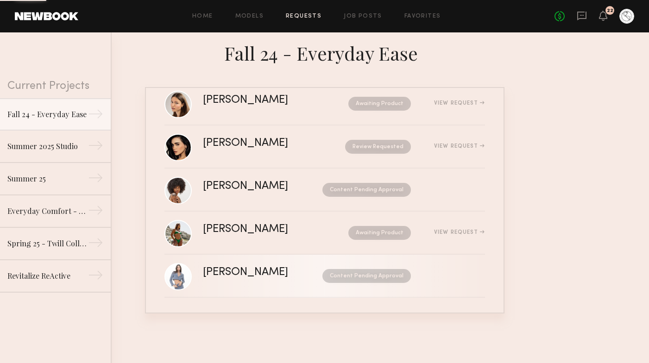 Image resolution: width=649 pixels, height=363 pixels. What do you see at coordinates (48, 179) in the screenshot?
I see `div: Summer 25` at bounding box center [48, 179].